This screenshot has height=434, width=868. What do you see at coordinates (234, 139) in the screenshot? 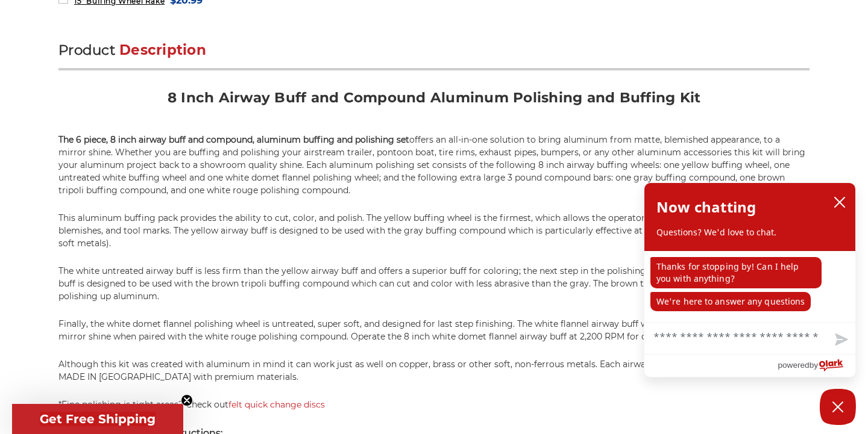
I see `strong: The 6 piece, 8 inch airway buff and compound, aluminum buffing and polishing set` at bounding box center [234, 139].